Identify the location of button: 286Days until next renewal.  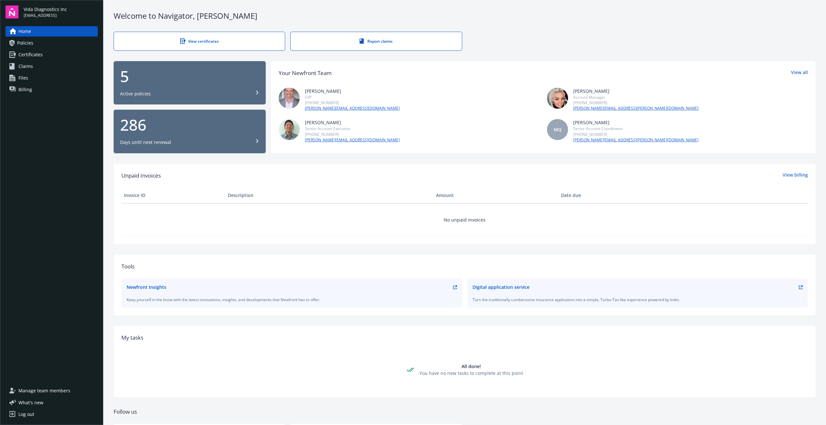
(190, 131).